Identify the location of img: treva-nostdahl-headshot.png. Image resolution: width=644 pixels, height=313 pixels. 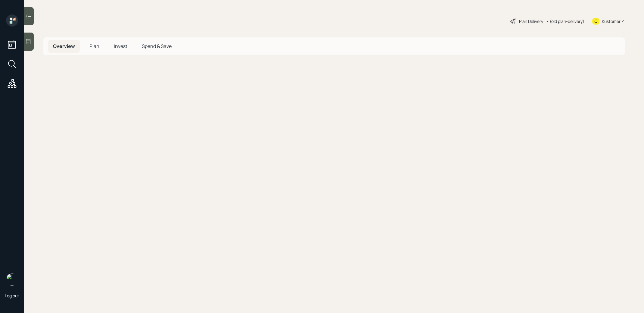
(12, 280).